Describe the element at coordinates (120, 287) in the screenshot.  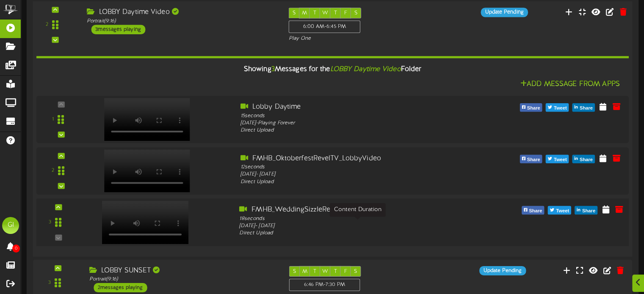
I see `div: 2 messages playing` at that location.